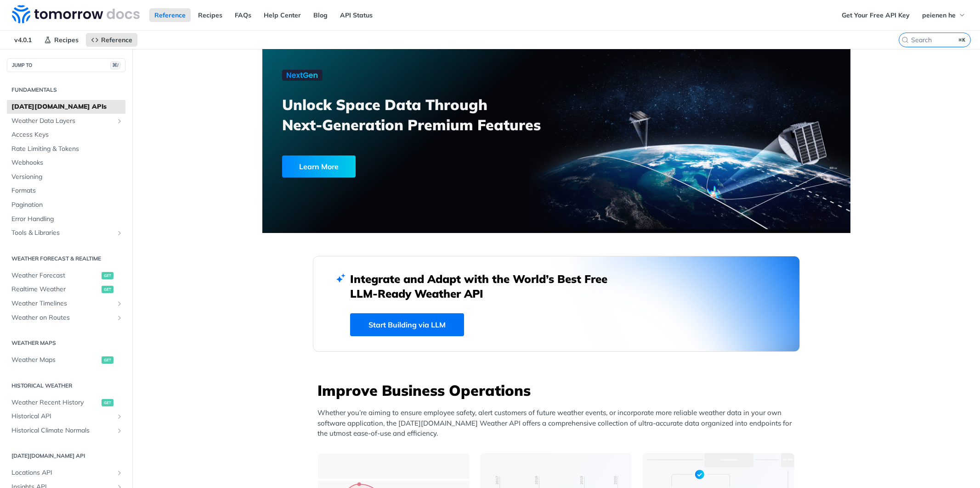  I want to click on a: Access Keys, so click(66, 135).